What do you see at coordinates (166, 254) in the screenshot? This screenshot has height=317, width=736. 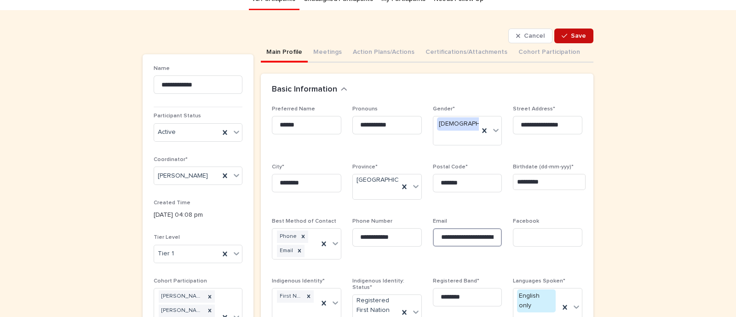 I see `span: Tier 1` at bounding box center [166, 254].